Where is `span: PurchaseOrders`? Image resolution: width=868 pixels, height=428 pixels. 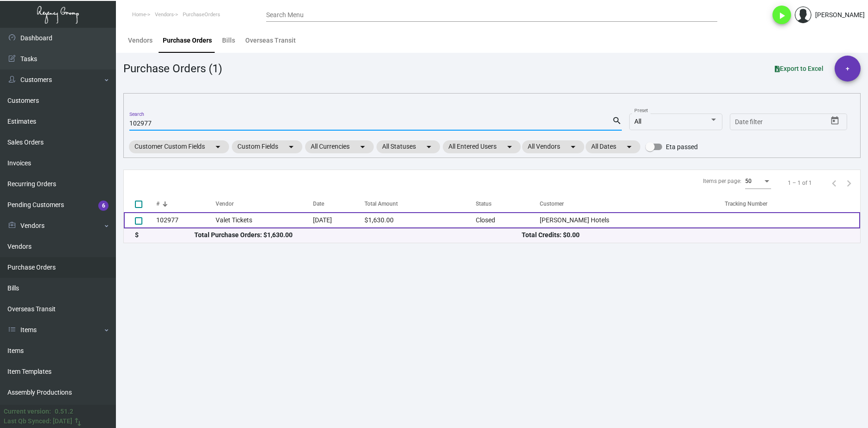 span: PurchaseOrders is located at coordinates (201, 14).